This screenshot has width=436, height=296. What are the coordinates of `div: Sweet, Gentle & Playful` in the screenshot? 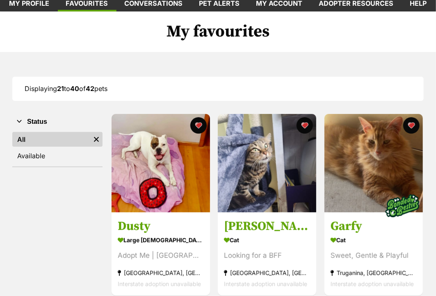 It's located at (374, 255).